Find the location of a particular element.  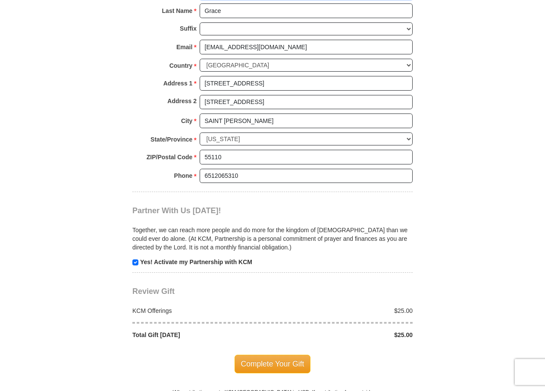

strong: Phone is located at coordinates (183, 176).